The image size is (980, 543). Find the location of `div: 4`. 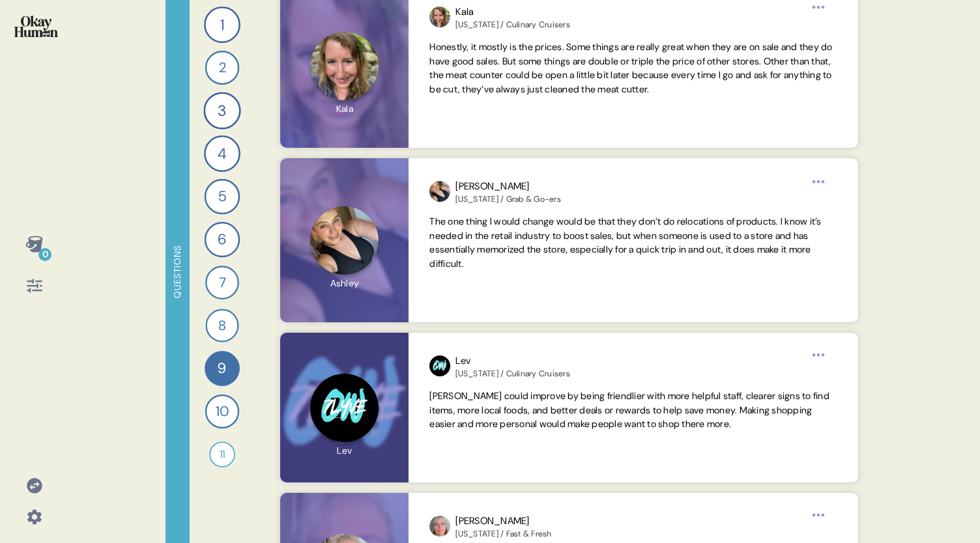

div: 4 is located at coordinates (222, 153).